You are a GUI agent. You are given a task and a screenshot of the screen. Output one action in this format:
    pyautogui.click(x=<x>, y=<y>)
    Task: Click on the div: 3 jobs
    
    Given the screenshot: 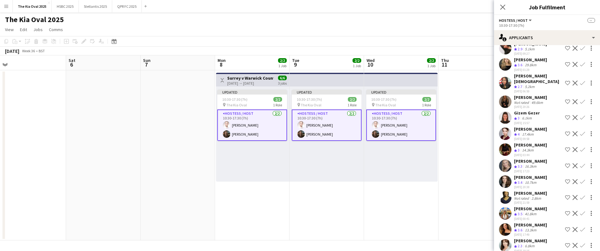 What is the action you would take?
    pyautogui.click(x=282, y=83)
    